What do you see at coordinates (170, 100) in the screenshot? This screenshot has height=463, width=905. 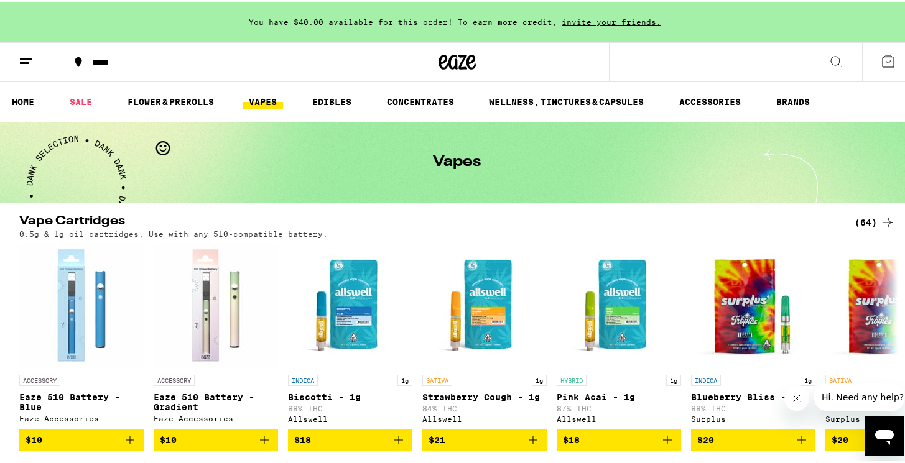 I see `a: FLOWER & PREROLLS` at bounding box center [170, 100].